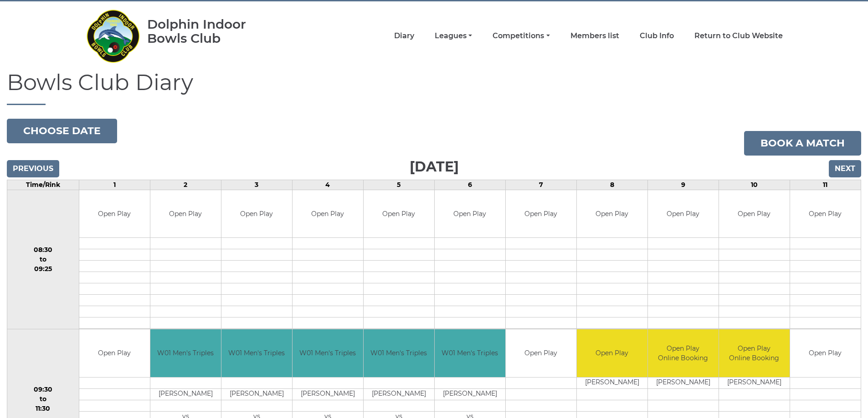 The height and width of the screenshot is (418, 868). What do you see at coordinates (453, 36) in the screenshot?
I see `a: Leagues` at bounding box center [453, 36].